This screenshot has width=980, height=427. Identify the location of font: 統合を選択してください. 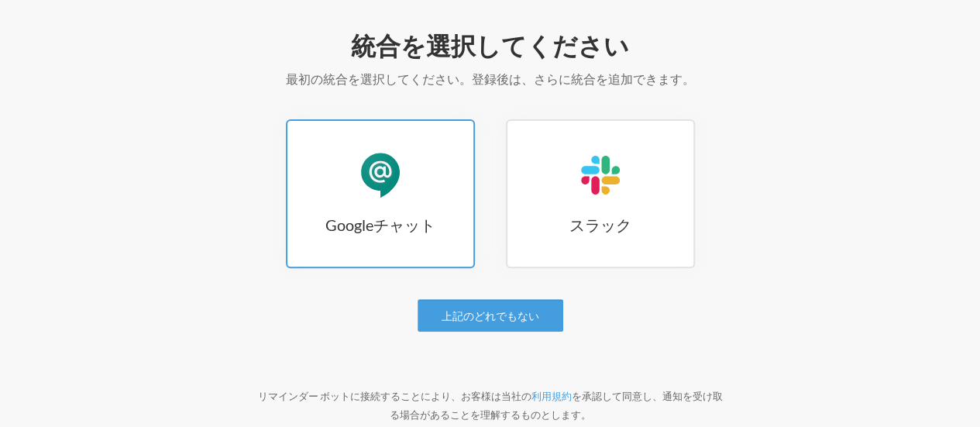
(490, 45).